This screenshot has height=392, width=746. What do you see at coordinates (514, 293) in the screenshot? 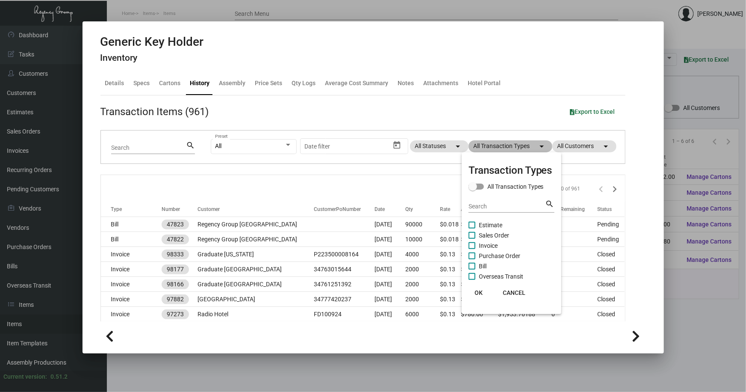
I see `button: CANCEL` at bounding box center [514, 293].